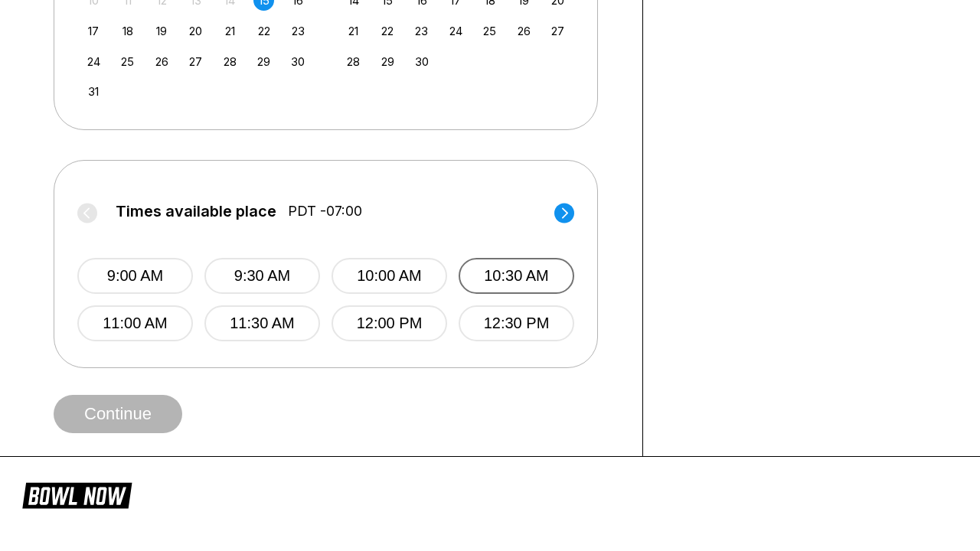  Describe the element at coordinates (127, 31) in the screenshot. I see `div: Choose Monday, August 18th, 2025` at that location.